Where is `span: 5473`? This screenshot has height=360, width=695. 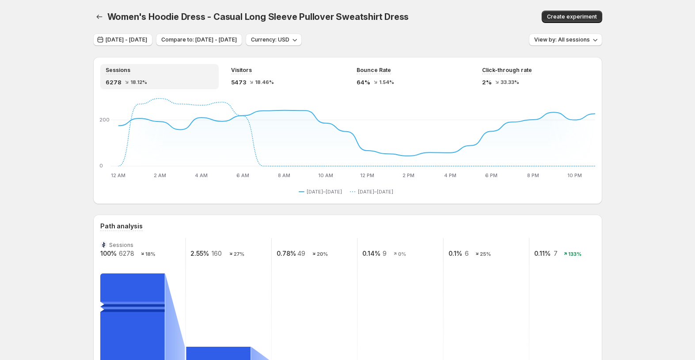
span: 5473 is located at coordinates (239, 82).